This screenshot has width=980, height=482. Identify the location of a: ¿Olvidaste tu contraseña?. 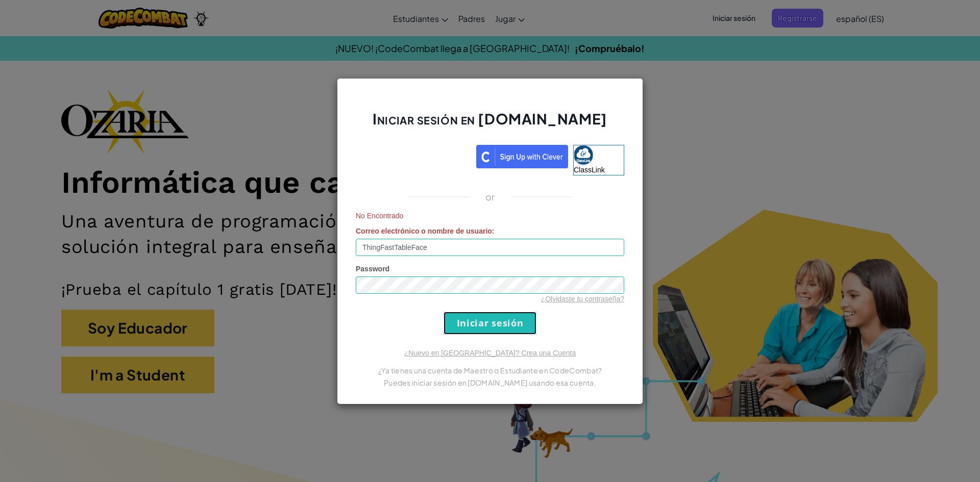
(582, 299).